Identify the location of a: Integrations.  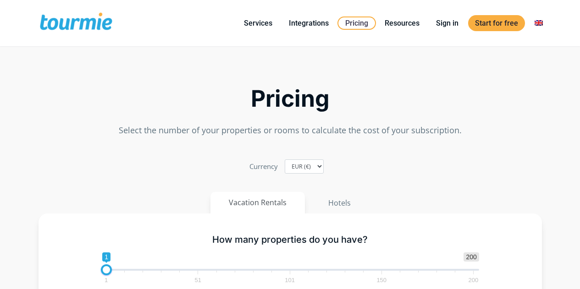
(309, 23).